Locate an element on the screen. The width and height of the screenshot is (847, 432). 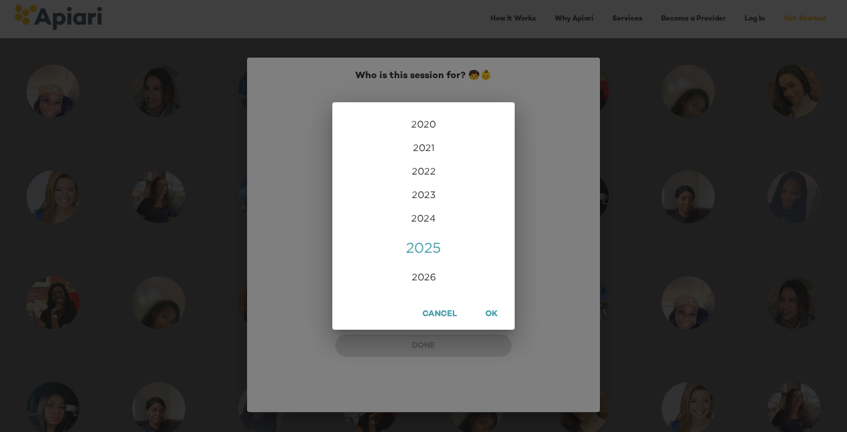
button: Cancel is located at coordinates (439, 315).